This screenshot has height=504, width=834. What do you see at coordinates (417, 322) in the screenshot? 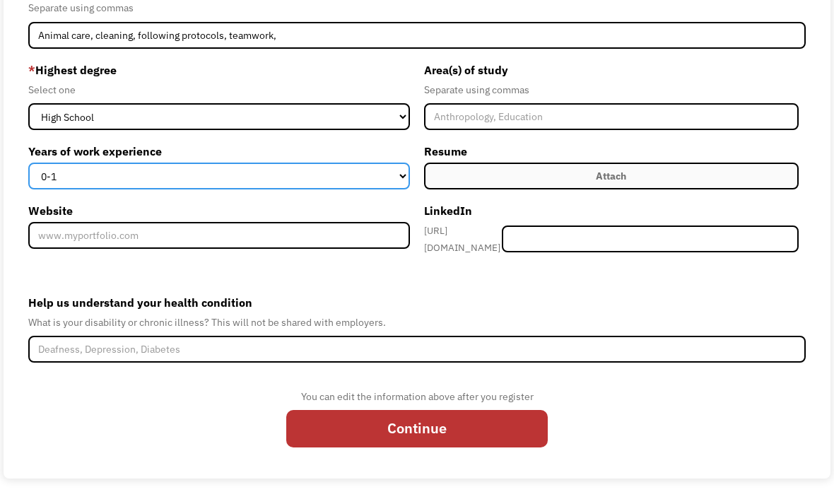
I see `div: What is your disability or chronic illness? This will not be shared with employers.` at bounding box center [417, 322].